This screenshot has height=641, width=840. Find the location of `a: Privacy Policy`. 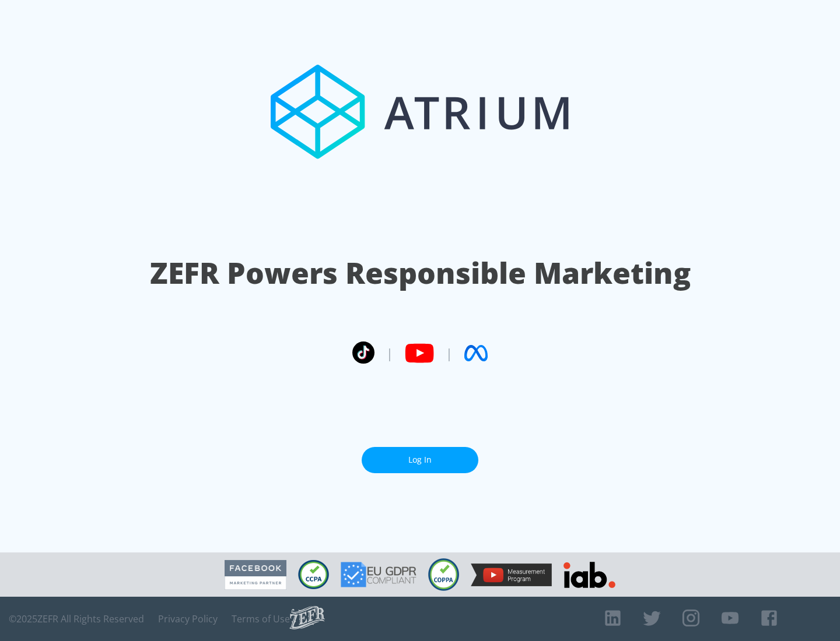

a: Privacy Policy is located at coordinates (188, 619).